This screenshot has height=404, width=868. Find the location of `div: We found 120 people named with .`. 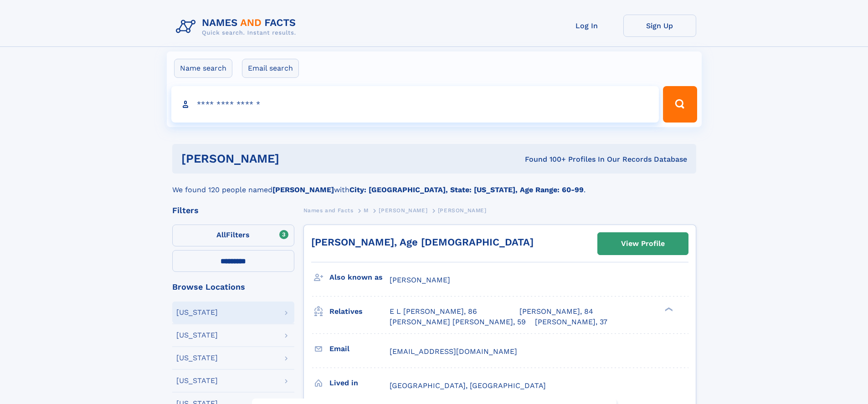

div: We found 120 people named with . is located at coordinates (434, 185).